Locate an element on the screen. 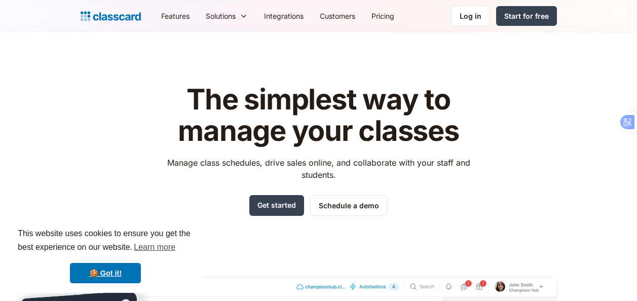 This screenshot has width=637, height=301. a: Start for free is located at coordinates (526, 16).